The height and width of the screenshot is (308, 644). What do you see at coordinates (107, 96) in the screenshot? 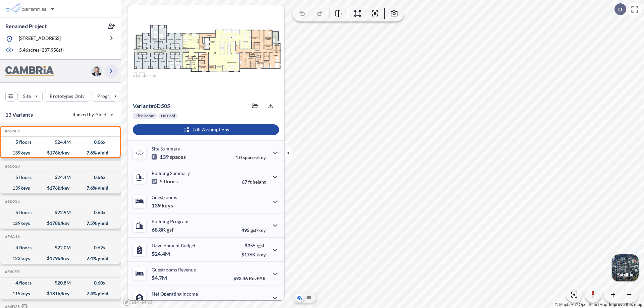
I see `p: Program` at bounding box center [107, 96].